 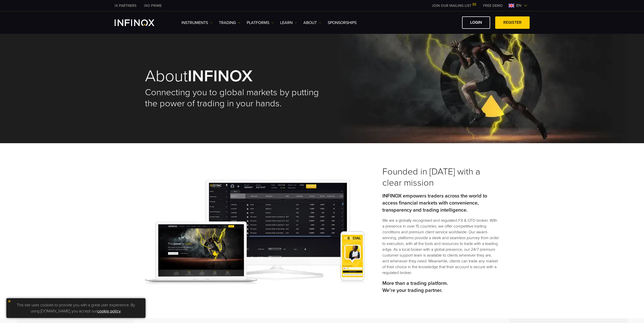 I want to click on a: REGISTER, so click(x=513, y=23).